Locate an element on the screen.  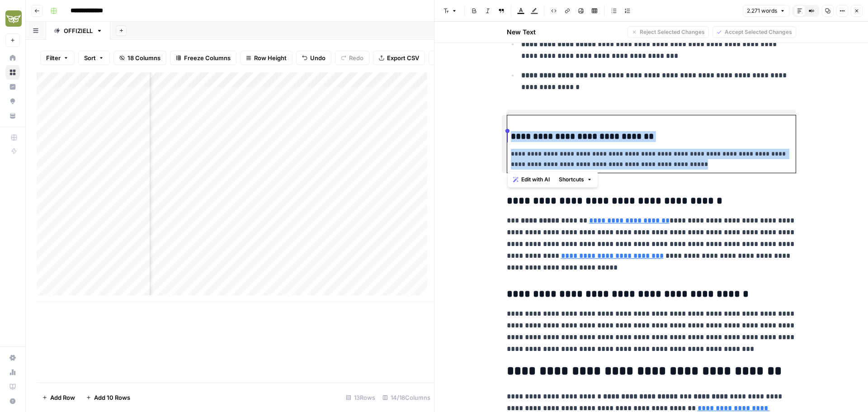
img: Evergreen Media Logo is located at coordinates (14, 18).